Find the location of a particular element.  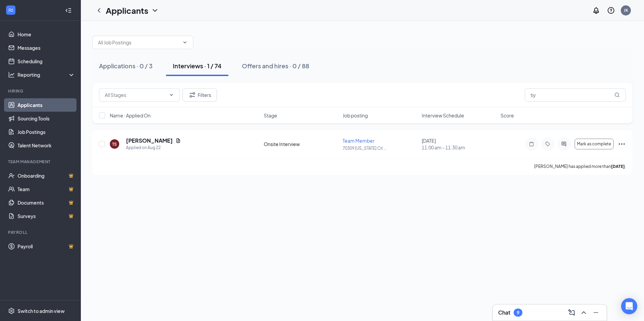

input: Search in interviews is located at coordinates (575, 95).